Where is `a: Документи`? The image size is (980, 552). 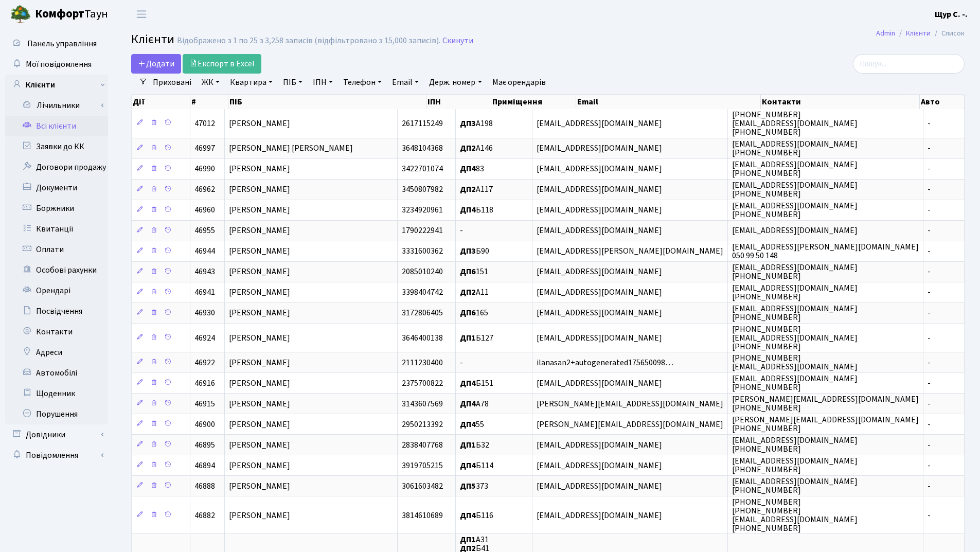
a: Документи is located at coordinates (57, 188).